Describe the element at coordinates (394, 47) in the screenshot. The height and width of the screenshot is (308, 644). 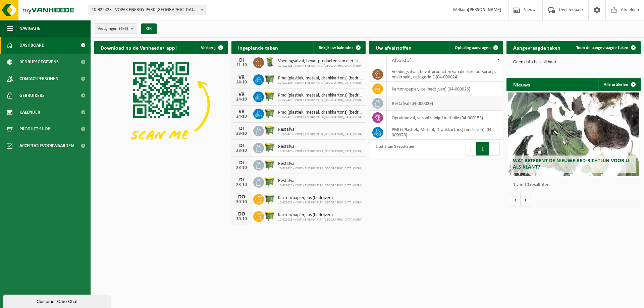
I see `h2: Uw afvalstoffen` at that location.